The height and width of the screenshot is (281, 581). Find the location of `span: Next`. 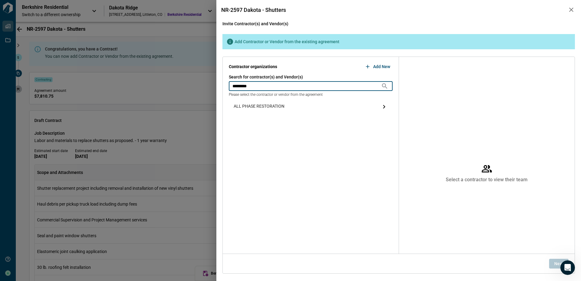

span: Next is located at coordinates (559, 263).